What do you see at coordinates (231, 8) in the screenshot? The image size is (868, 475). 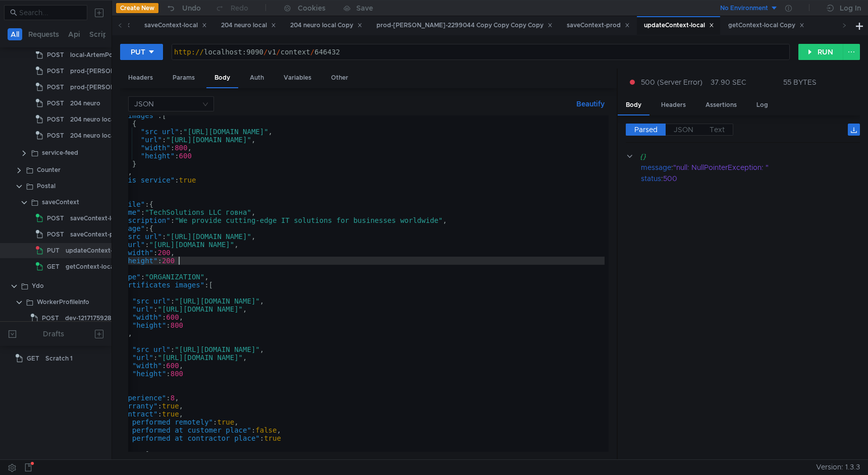 I see `button: Redo` at bounding box center [231, 8].